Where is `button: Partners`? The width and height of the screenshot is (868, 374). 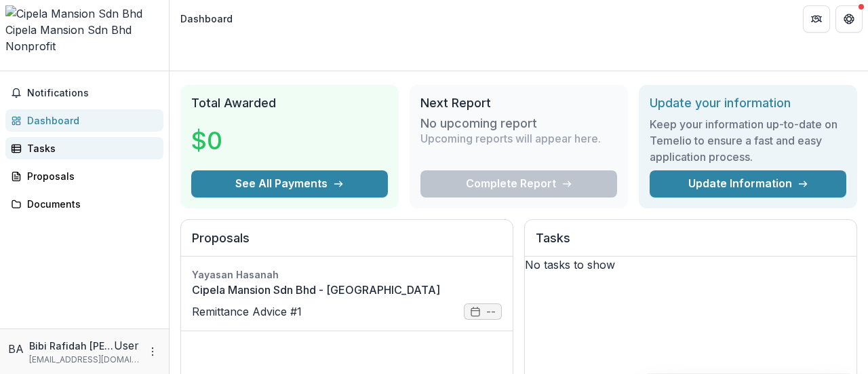 button: Partners is located at coordinates (816, 19).